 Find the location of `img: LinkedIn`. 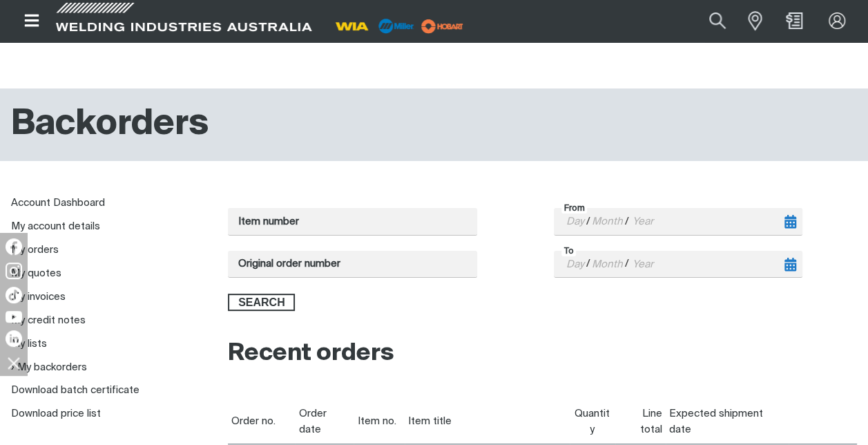

img: LinkedIn is located at coordinates (14, 338).